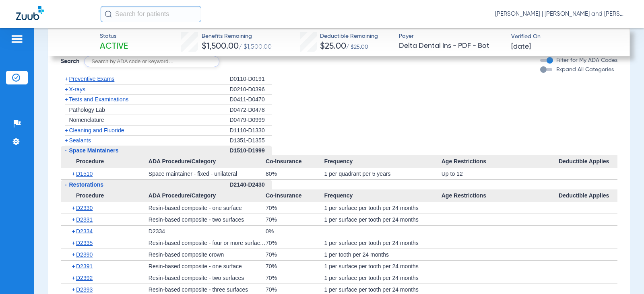  Describe the element at coordinates (295, 174) in the screenshot. I see `div: 80%` at that location.